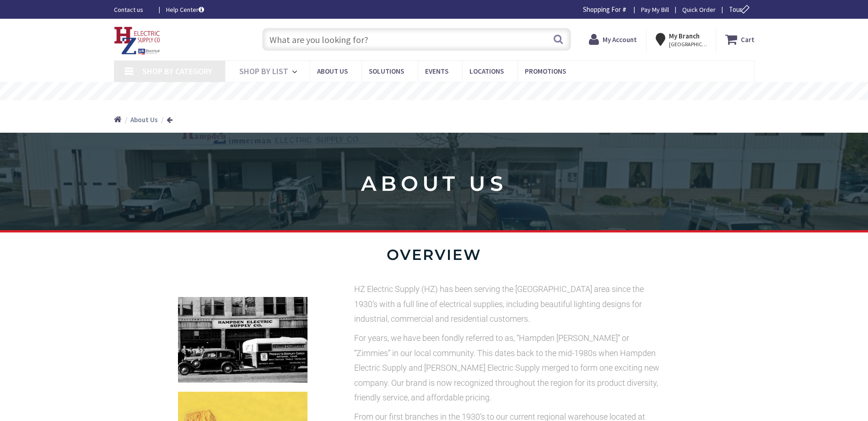 This screenshot has height=421, width=868. What do you see at coordinates (654, 9) in the screenshot?
I see `a: Pay My Bill` at bounding box center [654, 9].